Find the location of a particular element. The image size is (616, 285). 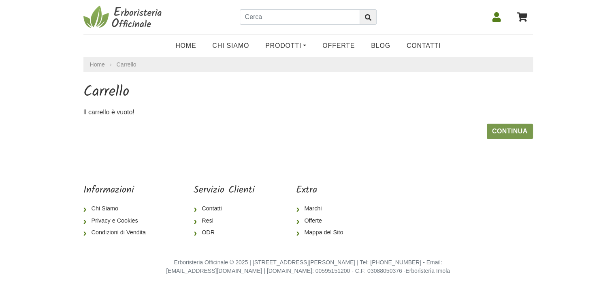

a: Offerte is located at coordinates (323, 221).